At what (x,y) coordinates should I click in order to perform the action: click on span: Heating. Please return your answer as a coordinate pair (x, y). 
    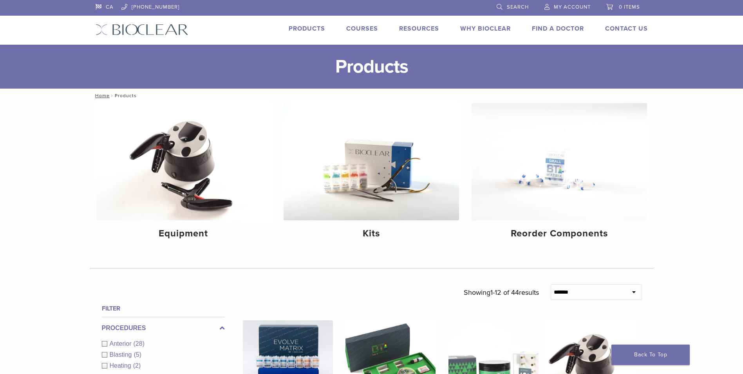
    Looking at the image, I should click on (121, 365).